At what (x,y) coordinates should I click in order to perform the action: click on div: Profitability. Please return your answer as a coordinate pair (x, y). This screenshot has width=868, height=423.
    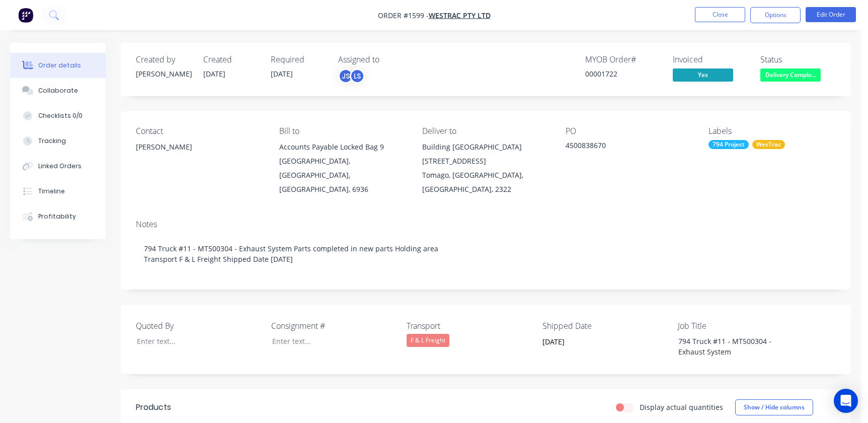
    Looking at the image, I should click on (57, 217).